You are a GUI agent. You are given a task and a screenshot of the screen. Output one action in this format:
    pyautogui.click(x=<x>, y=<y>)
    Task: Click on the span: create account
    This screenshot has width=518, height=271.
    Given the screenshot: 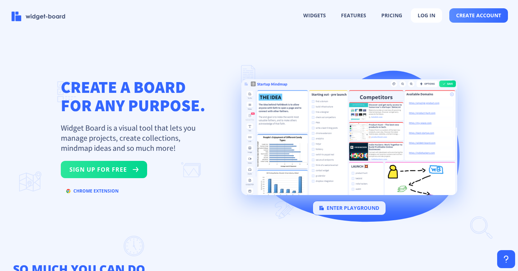 What is the action you would take?
    pyautogui.click(x=479, y=15)
    